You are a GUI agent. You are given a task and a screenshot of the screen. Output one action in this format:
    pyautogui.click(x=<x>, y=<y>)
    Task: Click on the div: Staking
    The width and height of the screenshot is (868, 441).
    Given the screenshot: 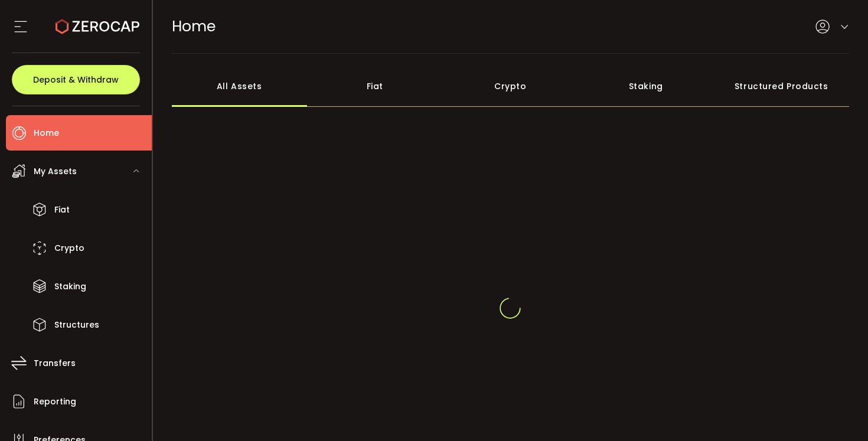 What is the action you would take?
    pyautogui.click(x=646, y=86)
    